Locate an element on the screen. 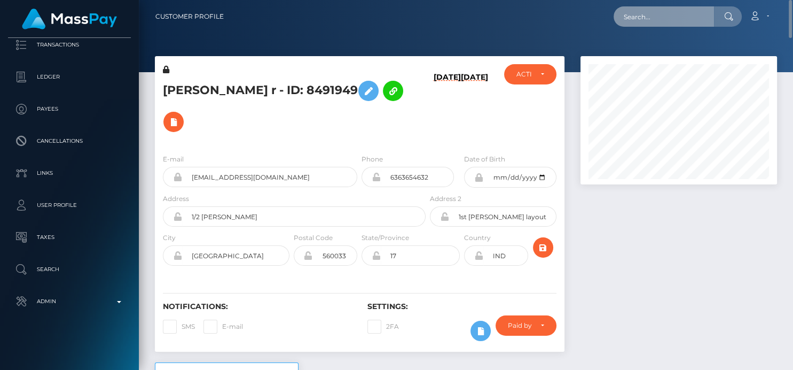  a: Ledger is located at coordinates (69, 77).